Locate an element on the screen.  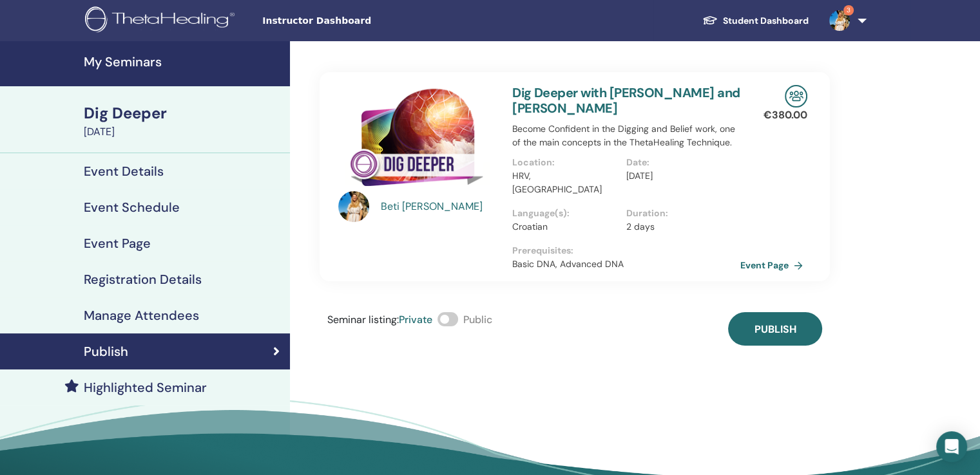
h4: Manage Attendees is located at coordinates (141, 316).